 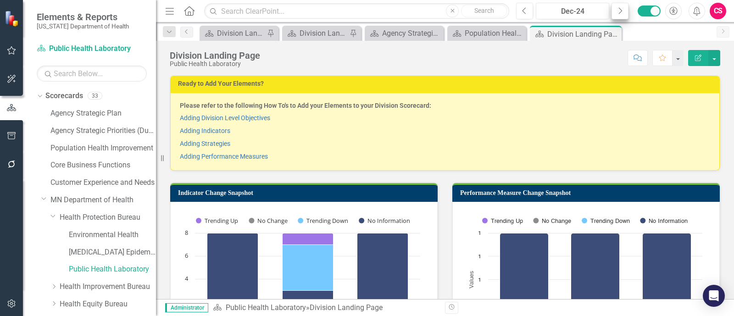 What do you see at coordinates (103, 183) in the screenshot?
I see `a: Customer Experience and Needs` at bounding box center [103, 183].